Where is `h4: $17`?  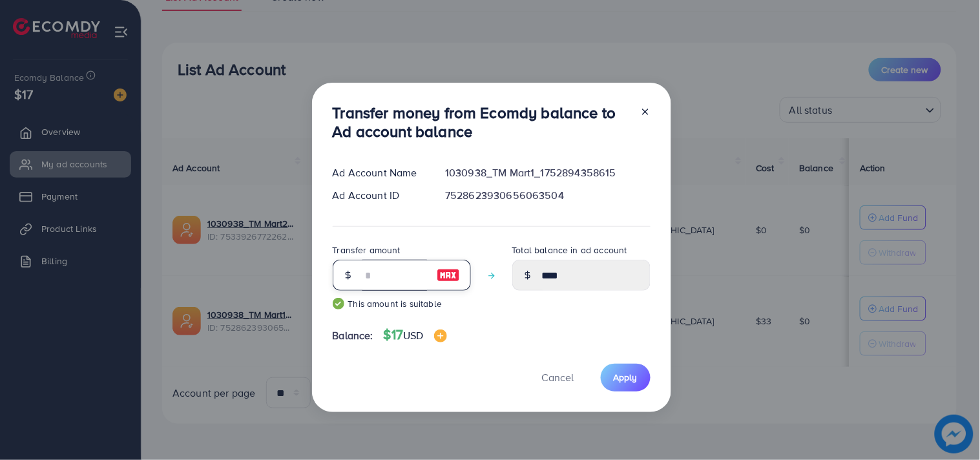 h4: $17 is located at coordinates (415, 334).